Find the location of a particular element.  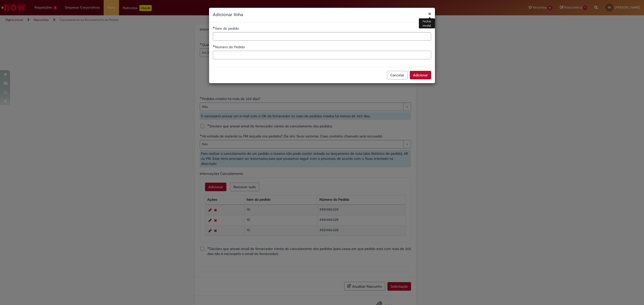

input: Item do pedido is located at coordinates (322, 36).